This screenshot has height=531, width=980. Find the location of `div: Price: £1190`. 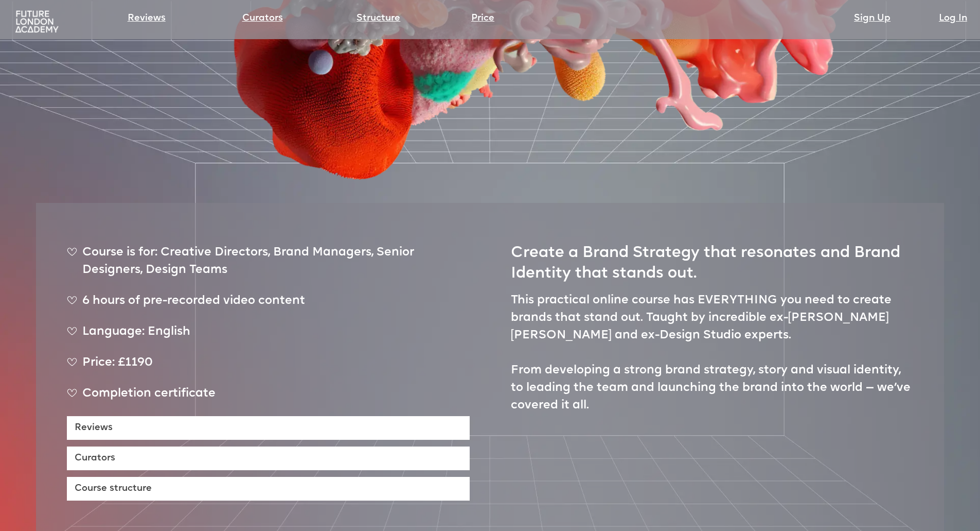

div: Price: £1190 is located at coordinates (268, 367).